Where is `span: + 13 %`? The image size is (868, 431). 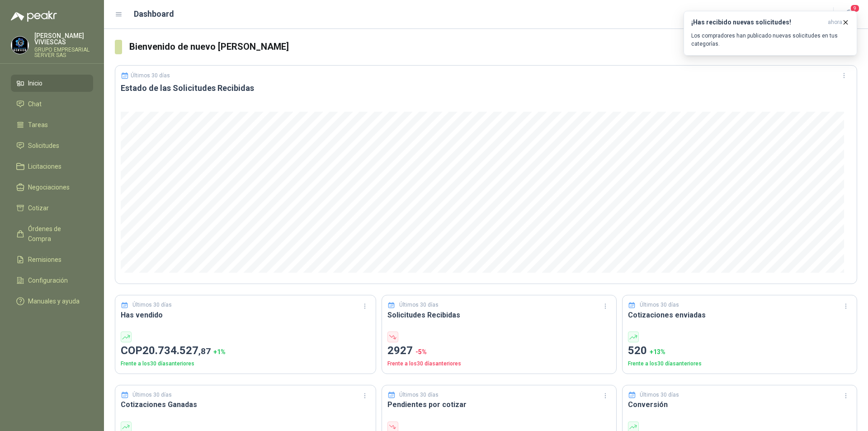 span: + 13 % is located at coordinates (657, 352).